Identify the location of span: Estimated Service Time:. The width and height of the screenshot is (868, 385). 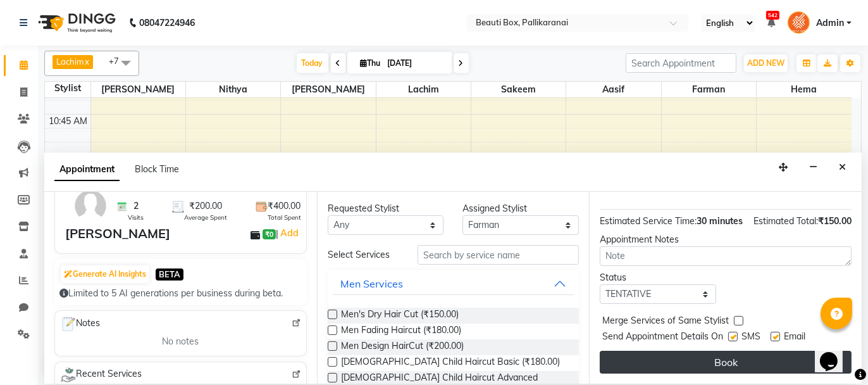
(648, 221).